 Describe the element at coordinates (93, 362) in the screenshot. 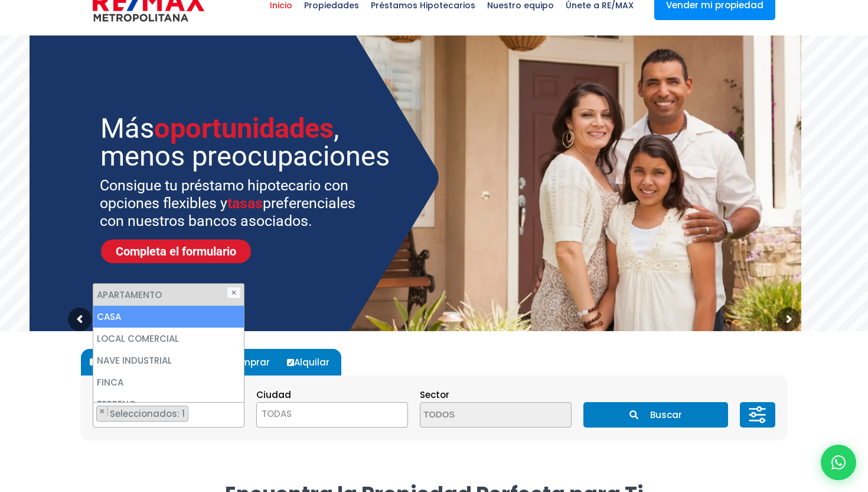

I see `input: Todas las Propiedades` at that location.